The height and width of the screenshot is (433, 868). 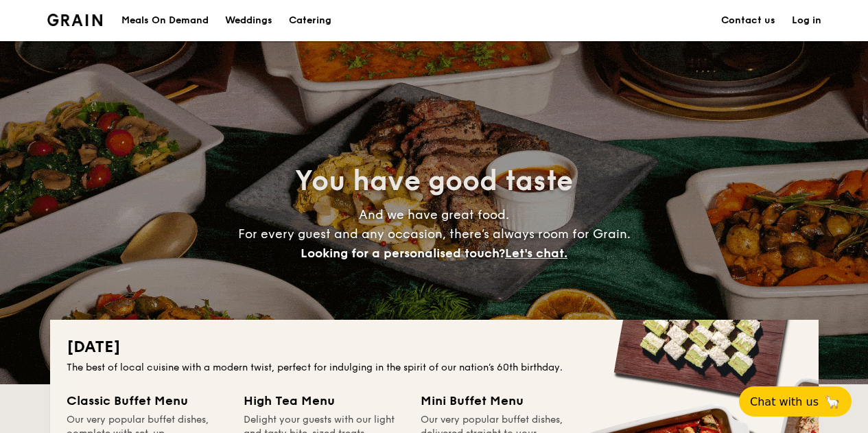 What do you see at coordinates (536, 253) in the screenshot?
I see `span: Let's chat.` at bounding box center [536, 253].